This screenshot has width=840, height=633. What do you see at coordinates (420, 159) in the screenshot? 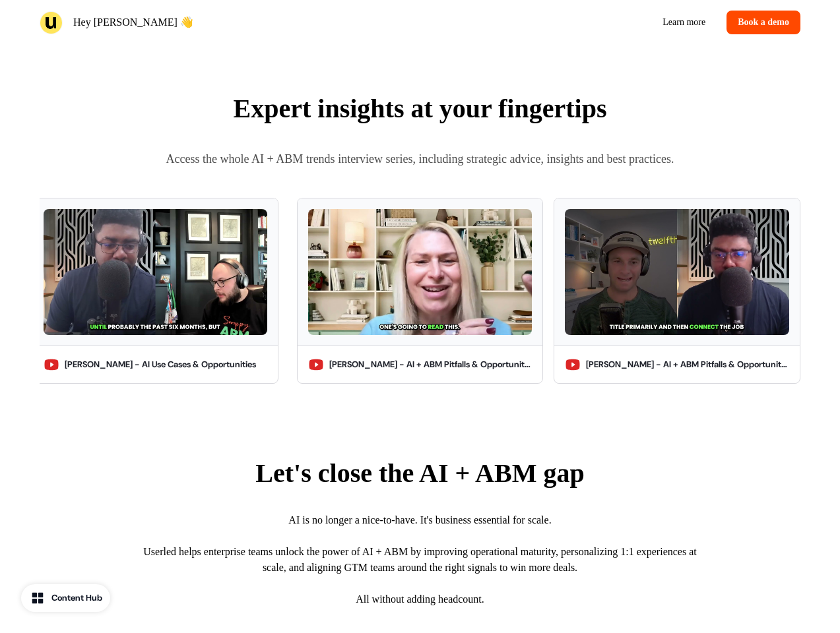
I see `p: Access the whole AI + ABM trends interview series, including strategic advice, insights and best ...` at bounding box center [420, 159].